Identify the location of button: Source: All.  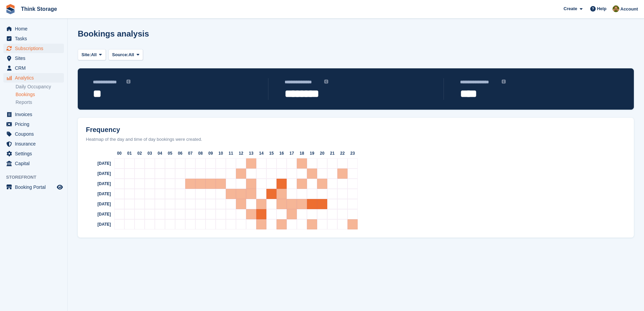
(126, 54).